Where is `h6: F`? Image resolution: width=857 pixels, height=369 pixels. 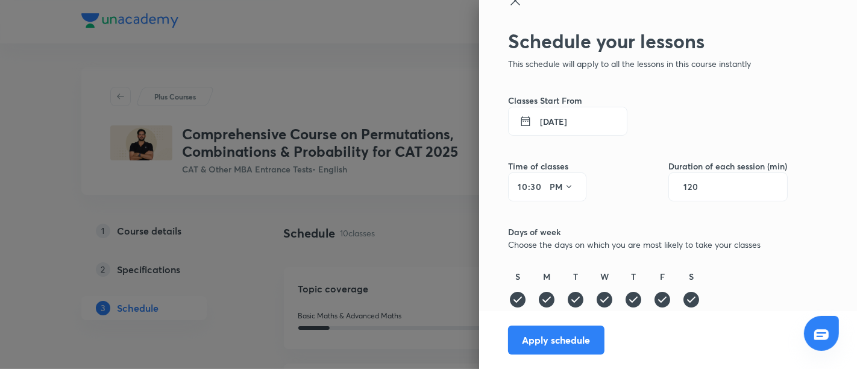
h6: F is located at coordinates (663, 276).